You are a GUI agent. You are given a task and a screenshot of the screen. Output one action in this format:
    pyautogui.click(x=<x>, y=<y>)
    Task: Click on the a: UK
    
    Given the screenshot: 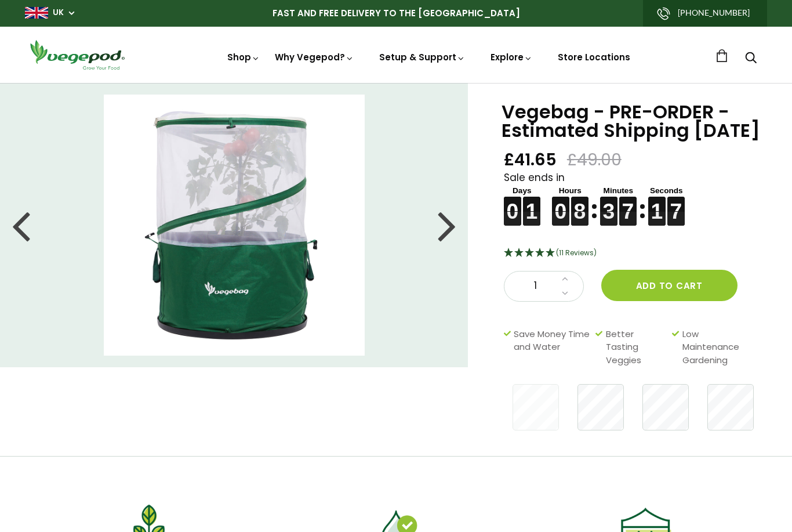 What is the action you would take?
    pyautogui.click(x=58, y=13)
    